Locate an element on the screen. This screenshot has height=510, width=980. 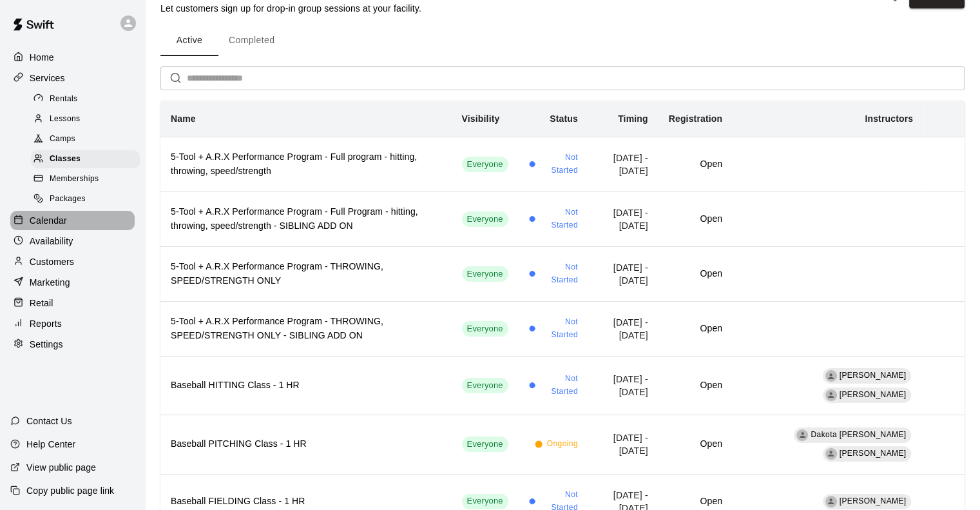
div: Availability is located at coordinates (72, 241).